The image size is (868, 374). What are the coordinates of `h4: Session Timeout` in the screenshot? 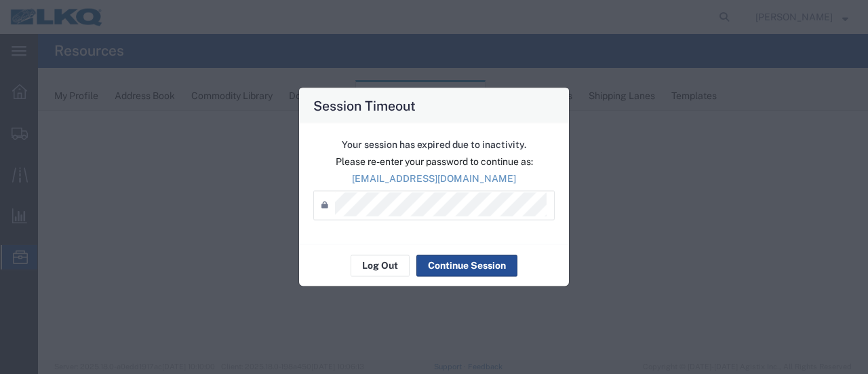 It's located at (364, 105).